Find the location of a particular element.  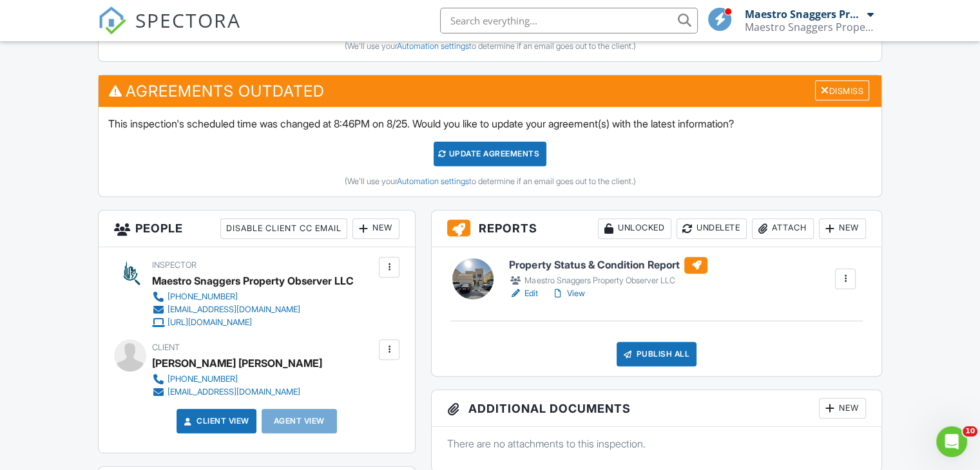

div: Attach is located at coordinates (783, 228).